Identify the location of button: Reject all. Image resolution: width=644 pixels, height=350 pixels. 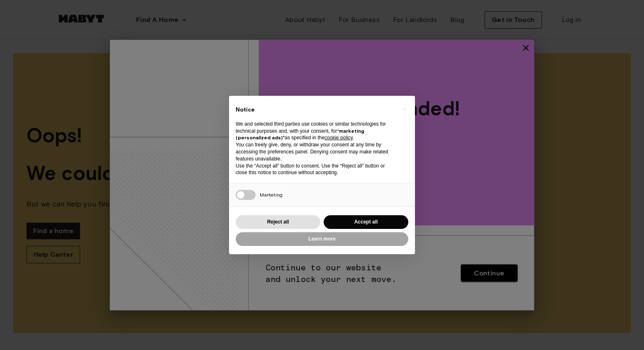
(278, 222).